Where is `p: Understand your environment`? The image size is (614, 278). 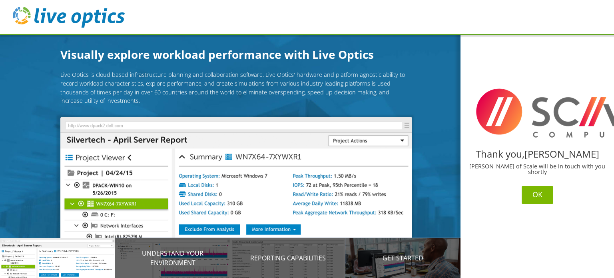 p: Understand your environment is located at coordinates (173, 258).